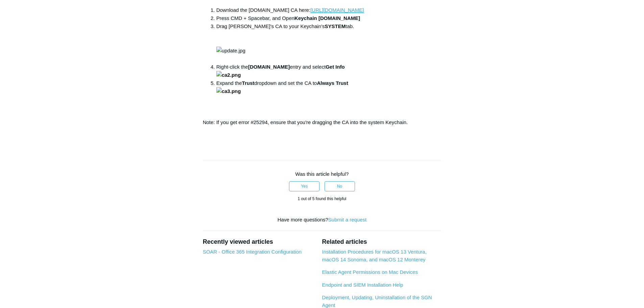 The height and width of the screenshot is (308, 644). I want to click on strong: Always Trust, so click(282, 87).